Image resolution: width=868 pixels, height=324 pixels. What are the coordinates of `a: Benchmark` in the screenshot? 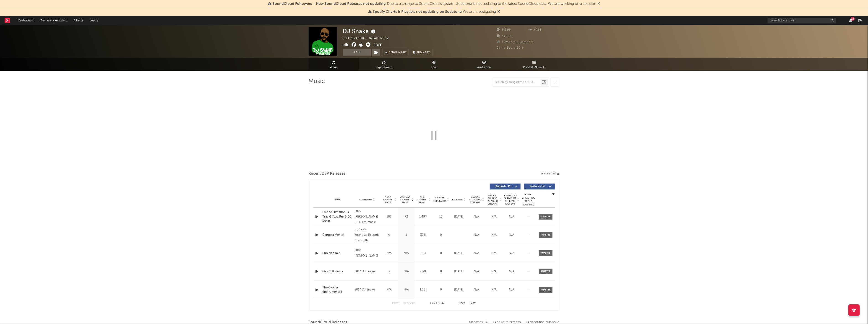 It's located at (395, 52).